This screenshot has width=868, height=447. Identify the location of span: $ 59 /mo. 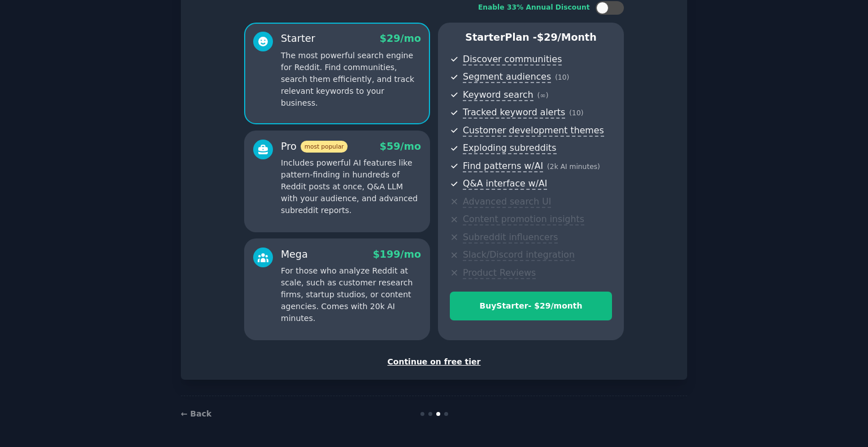
(400, 147).